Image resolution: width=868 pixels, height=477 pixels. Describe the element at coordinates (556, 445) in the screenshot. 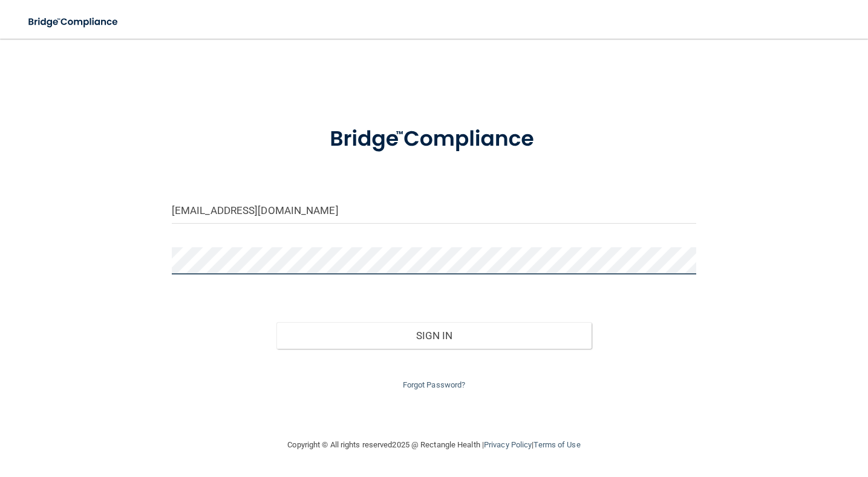

I see `a: Terms of Use` at that location.